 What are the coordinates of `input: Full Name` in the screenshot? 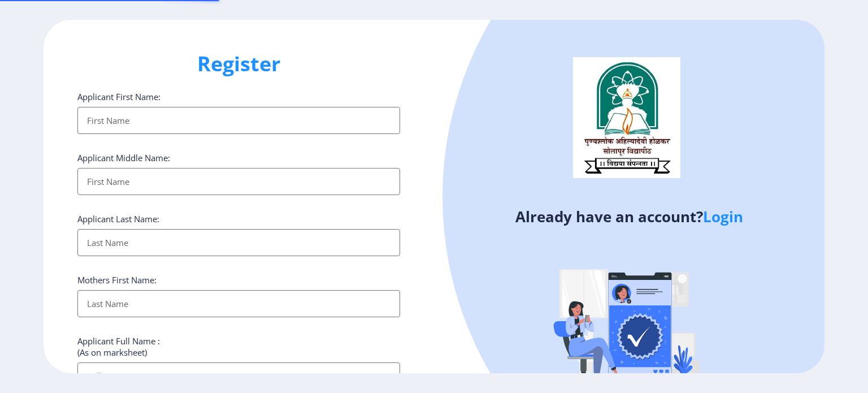 It's located at (239, 376).